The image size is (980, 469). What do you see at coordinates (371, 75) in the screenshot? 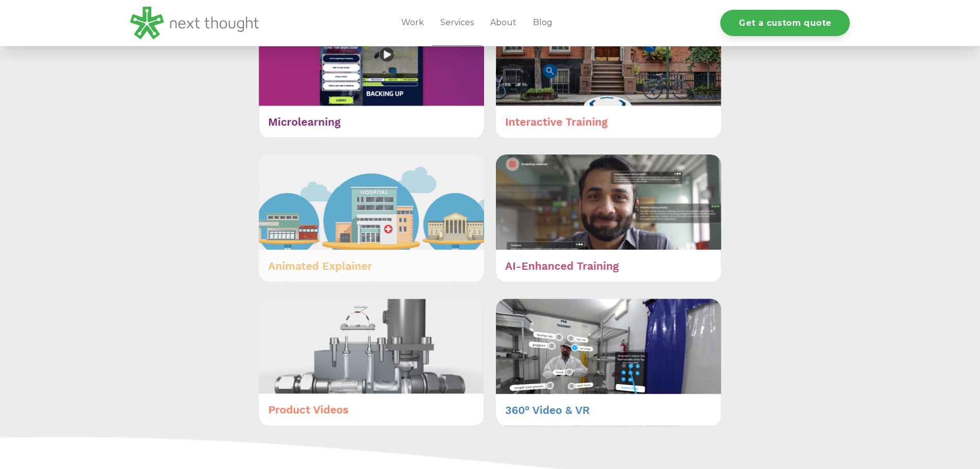
I see `img: Microlearning (2)` at bounding box center [371, 75].